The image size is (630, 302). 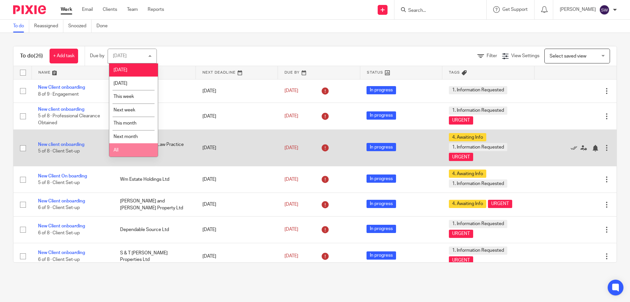 I want to click on span: (26), so click(x=38, y=56).